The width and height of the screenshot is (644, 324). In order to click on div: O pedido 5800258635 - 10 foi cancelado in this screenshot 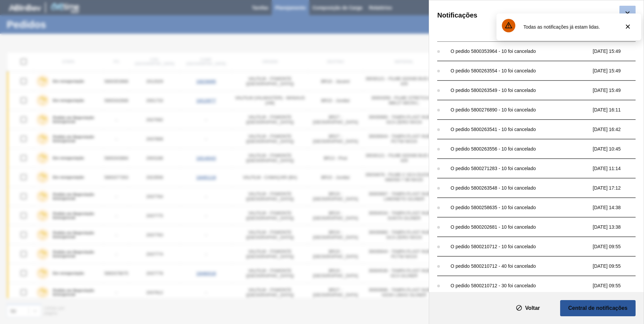, I will do `click(520, 208)`.